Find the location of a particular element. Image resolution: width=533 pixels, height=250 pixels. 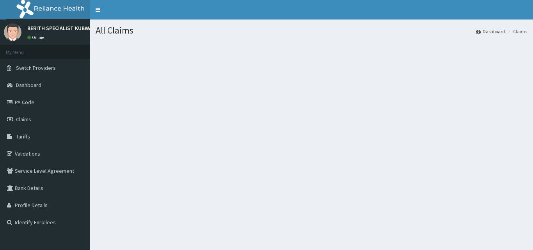

img: User Image is located at coordinates (12, 32).